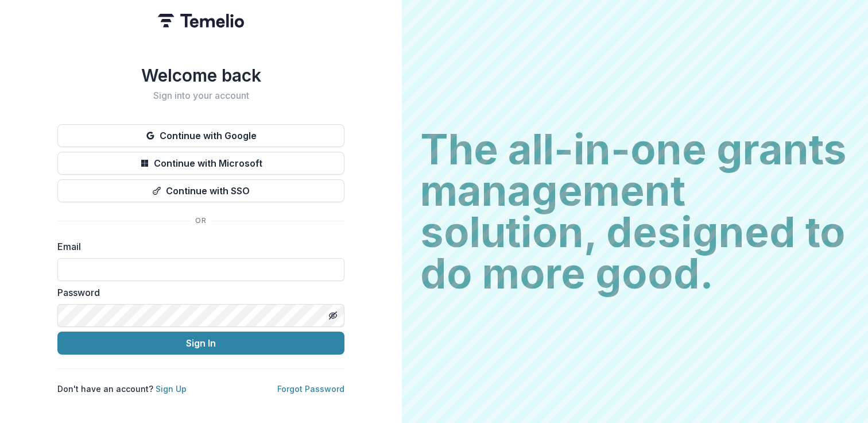  I want to click on p: Don't have an account?, so click(122, 388).